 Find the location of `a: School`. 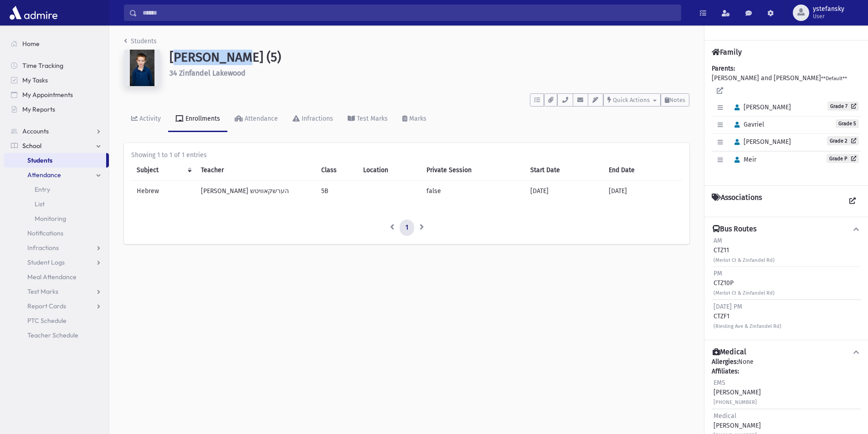

a: School is located at coordinates (56, 146).